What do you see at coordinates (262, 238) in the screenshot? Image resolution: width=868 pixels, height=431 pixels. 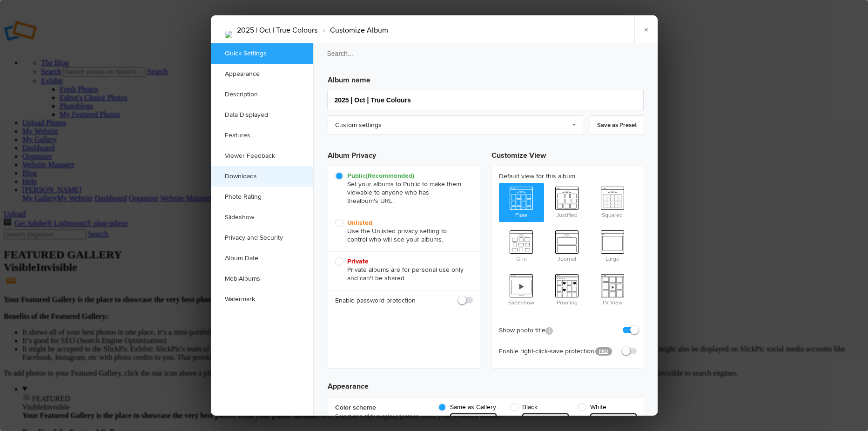 I see `a: Privacy and Security` at bounding box center [262, 238].